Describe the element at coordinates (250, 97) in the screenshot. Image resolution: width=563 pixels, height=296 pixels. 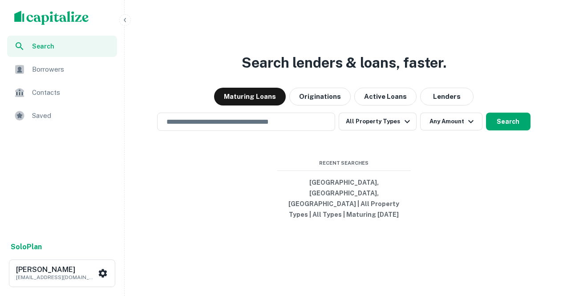
I see `button: Maturing Loans` at that location.